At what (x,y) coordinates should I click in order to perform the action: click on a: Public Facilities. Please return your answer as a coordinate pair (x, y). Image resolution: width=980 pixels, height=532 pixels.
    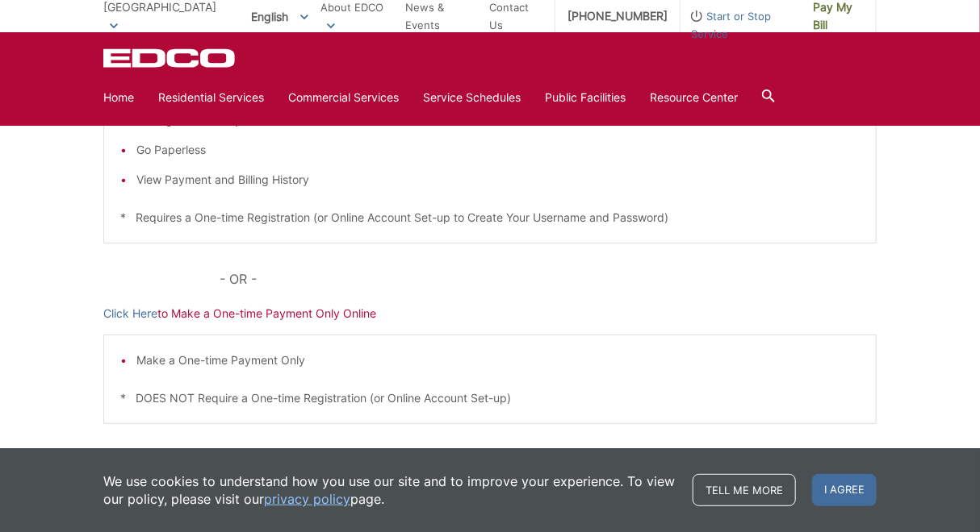
    Looking at the image, I should click on (585, 97).